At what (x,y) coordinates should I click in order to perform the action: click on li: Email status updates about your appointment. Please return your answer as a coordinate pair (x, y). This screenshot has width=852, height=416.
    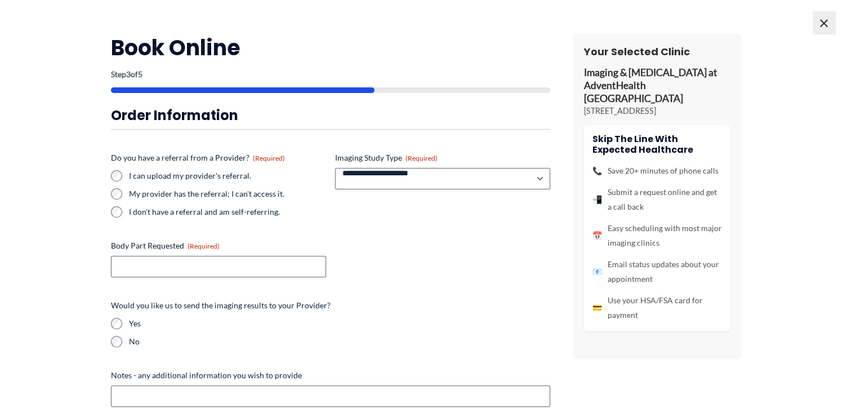
    Looking at the image, I should click on (658, 272).